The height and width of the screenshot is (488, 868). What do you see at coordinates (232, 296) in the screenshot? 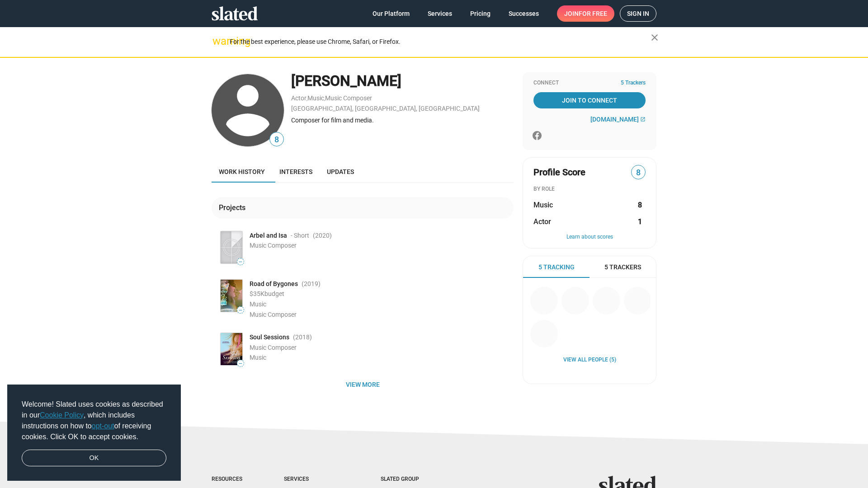
I see `img: Poster: Road of Bygones` at bounding box center [232, 296].